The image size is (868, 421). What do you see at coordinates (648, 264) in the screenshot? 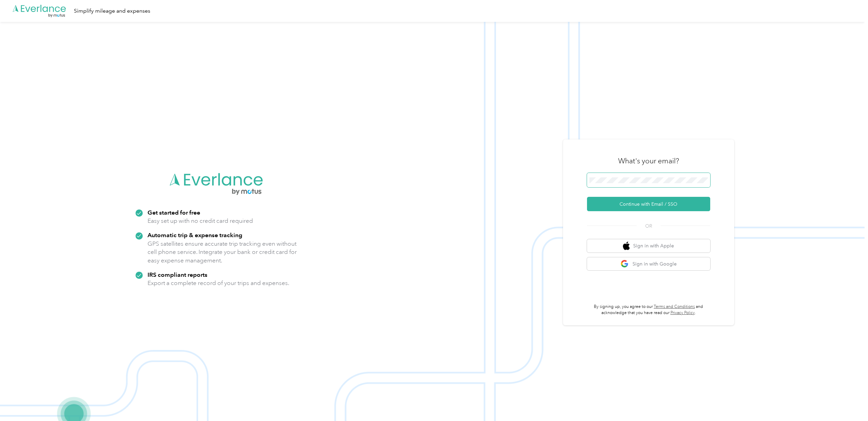
I see `button: google logoSign in with Google` at bounding box center [648, 264].